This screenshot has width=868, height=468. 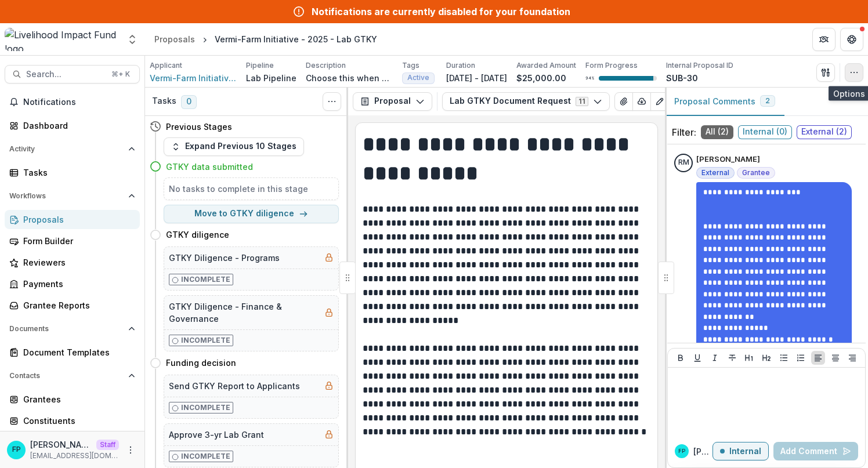 What do you see at coordinates (72, 262) in the screenshot?
I see `a: Reviewers` at bounding box center [72, 262].